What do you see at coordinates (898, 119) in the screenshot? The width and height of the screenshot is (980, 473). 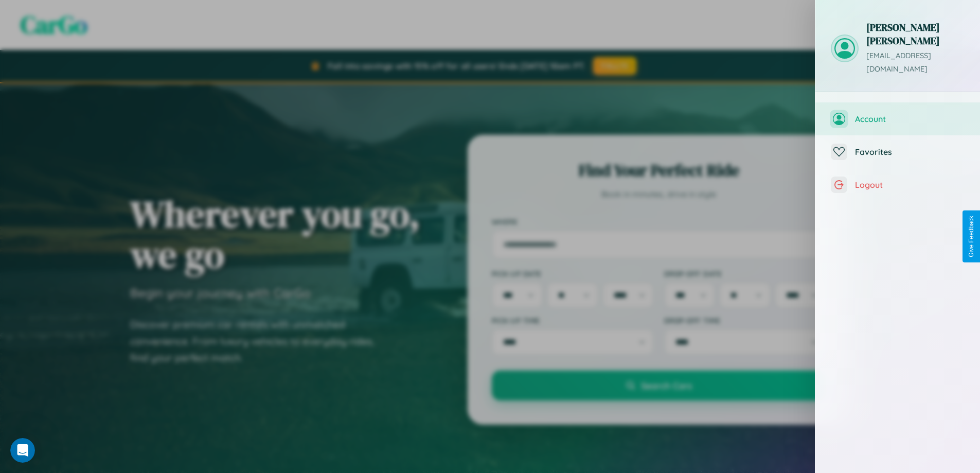 I see `button: Account` at bounding box center [898, 119].